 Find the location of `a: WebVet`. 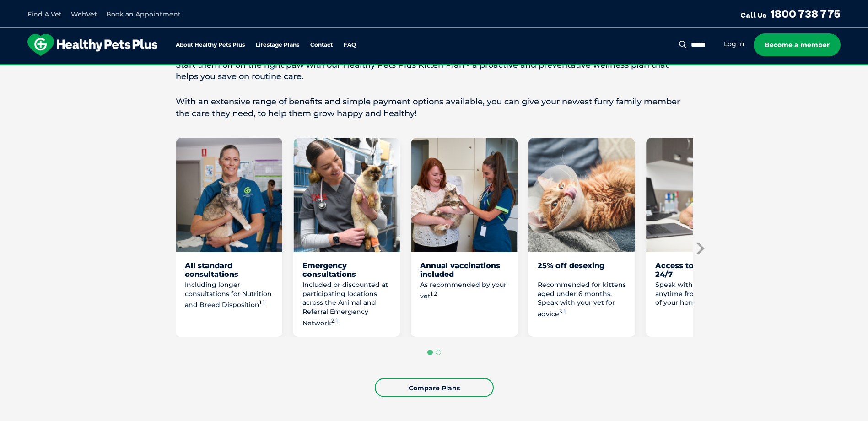

a: WebVet is located at coordinates (84, 14).